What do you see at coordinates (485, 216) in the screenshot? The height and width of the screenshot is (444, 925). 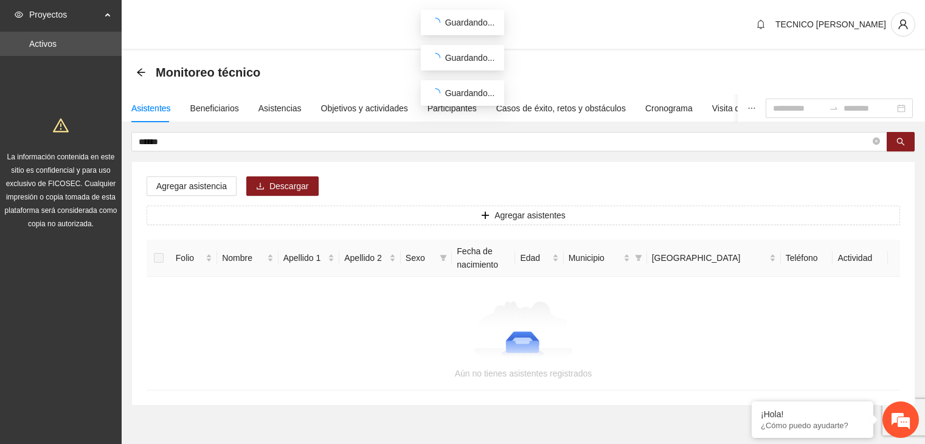 I see `span: plus` at bounding box center [485, 216].